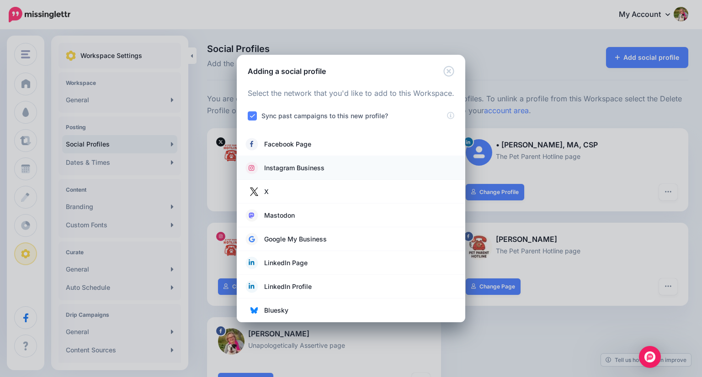 The image size is (702, 377). Describe the element at coordinates (266, 192) in the screenshot. I see `span: X` at that location.